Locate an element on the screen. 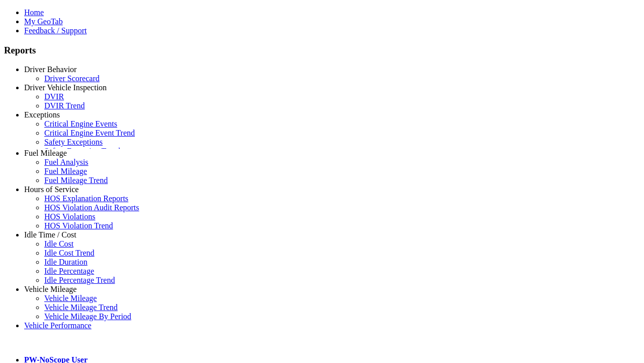 The height and width of the screenshot is (363, 644). a: Driver Behavior is located at coordinates (51, 69).